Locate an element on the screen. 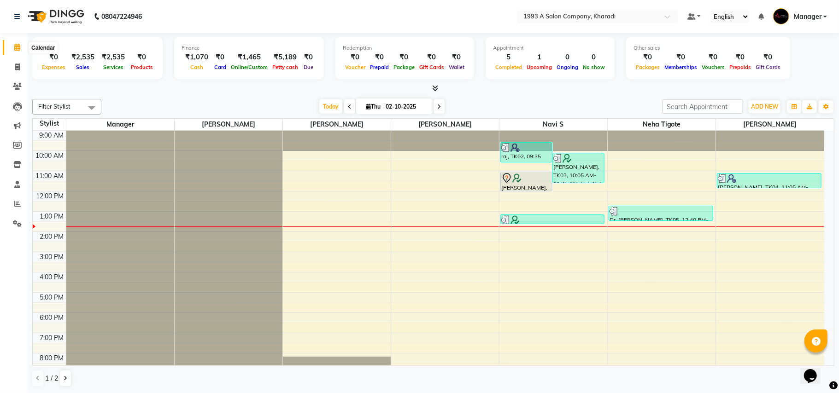  span: Prepaid is located at coordinates (379, 67).